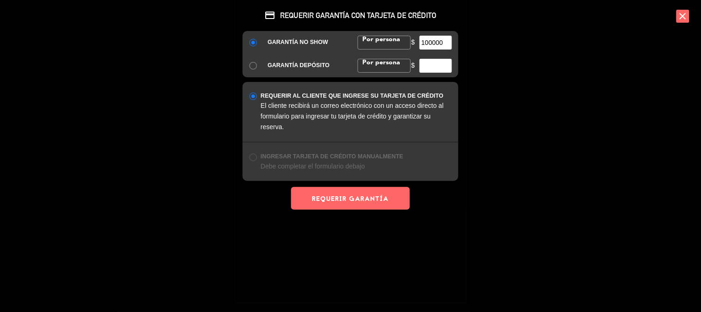 Image resolution: width=701 pixels, height=312 pixels. Describe the element at coordinates (683, 16) in the screenshot. I see `i: close` at that location.